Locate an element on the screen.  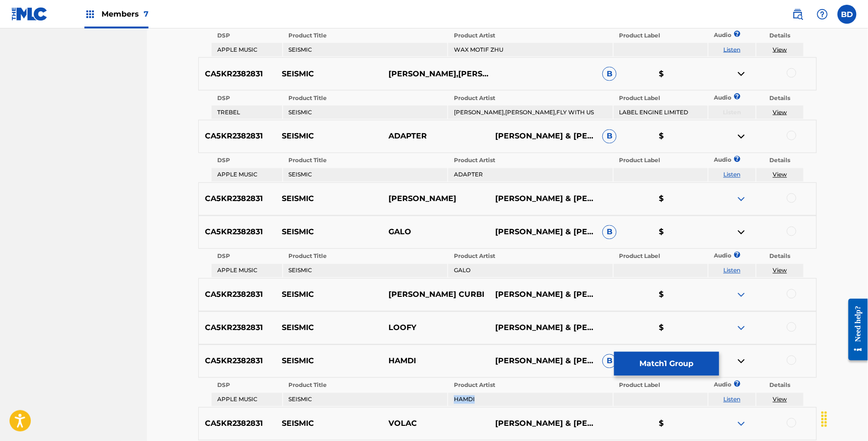
td: GALO is located at coordinates (531, 270).